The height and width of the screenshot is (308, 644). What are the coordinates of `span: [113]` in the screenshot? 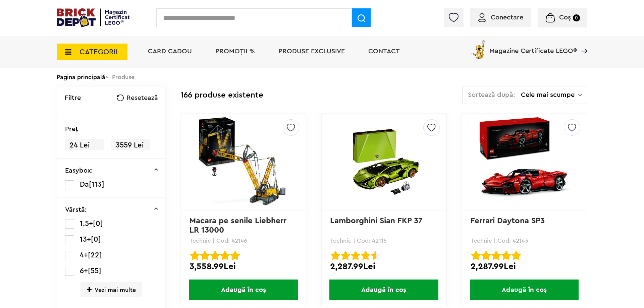 It's located at (97, 185).